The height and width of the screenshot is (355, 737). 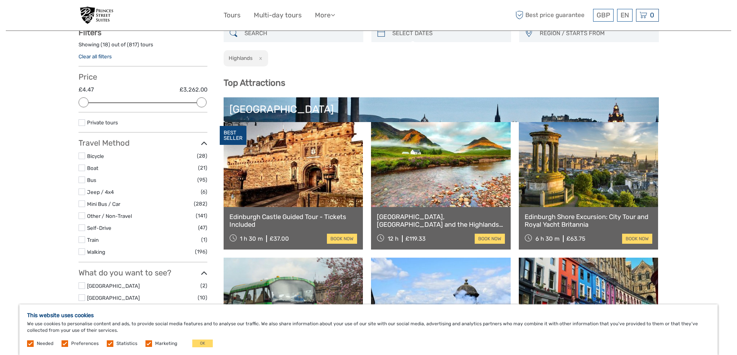 I want to click on h3: Price, so click(x=143, y=77).